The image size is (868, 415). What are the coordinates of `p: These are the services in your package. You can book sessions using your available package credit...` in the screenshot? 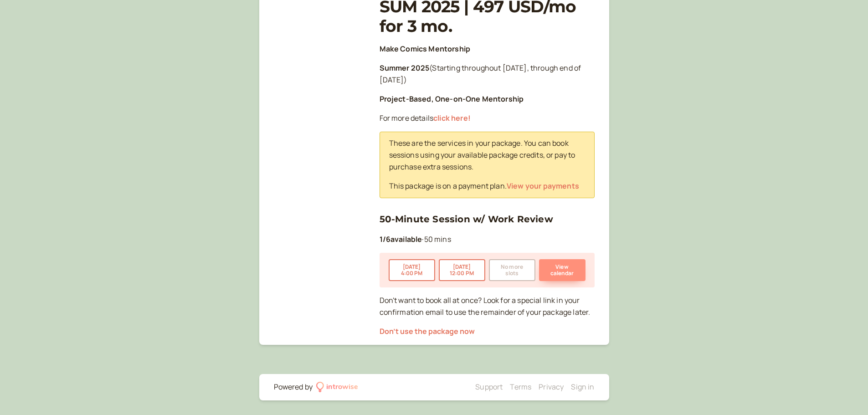 It's located at (487, 155).